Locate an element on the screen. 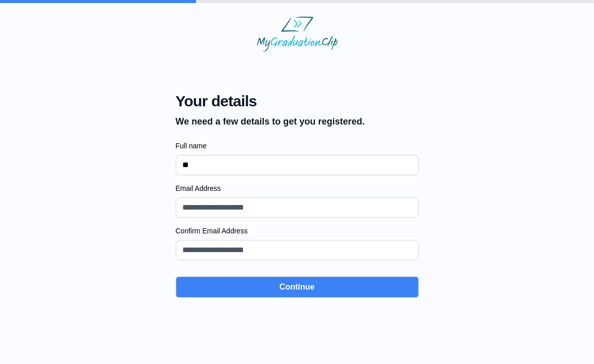 The height and width of the screenshot is (364, 594). label: Confirm Email Address is located at coordinates (297, 231).